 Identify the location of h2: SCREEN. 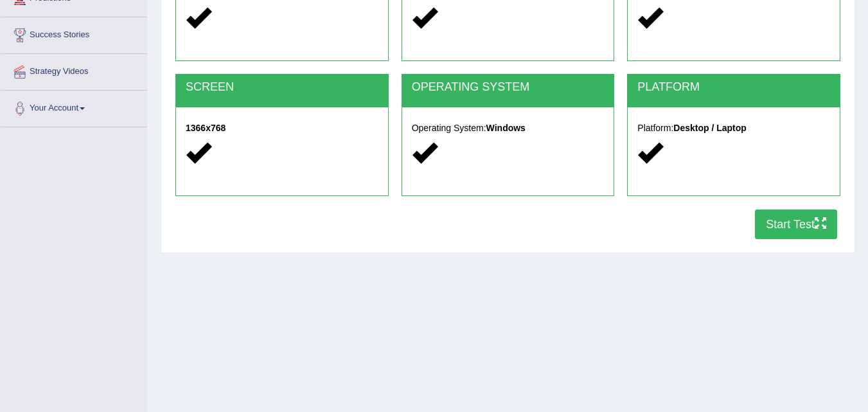
(282, 88).